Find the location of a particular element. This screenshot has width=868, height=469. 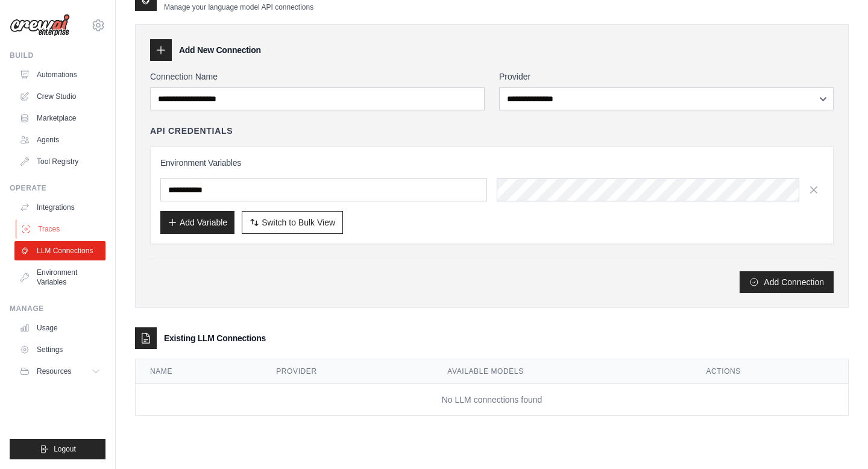

div: Manage is located at coordinates (57, 309).